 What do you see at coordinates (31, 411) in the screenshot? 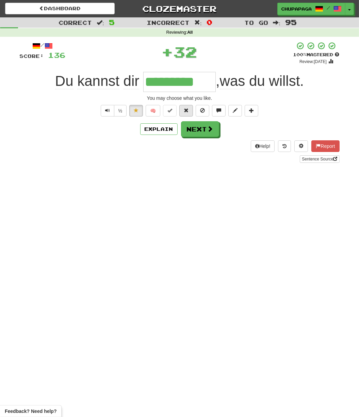
I see `span: Open feedback widget` at bounding box center [31, 411].